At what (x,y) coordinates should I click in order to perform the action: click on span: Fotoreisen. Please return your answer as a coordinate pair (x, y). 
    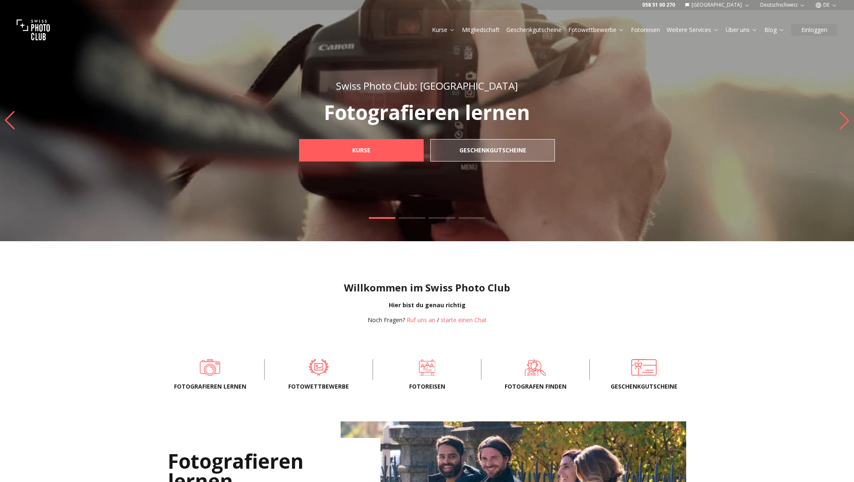
    Looking at the image, I should click on (427, 387).